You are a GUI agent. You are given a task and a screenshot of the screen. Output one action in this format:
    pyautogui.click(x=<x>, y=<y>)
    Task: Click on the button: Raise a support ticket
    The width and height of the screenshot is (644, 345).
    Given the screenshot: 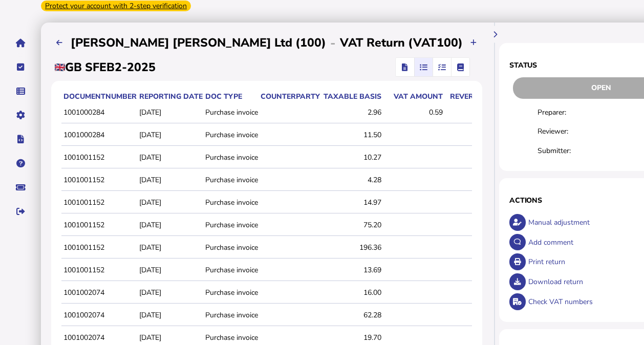 What is the action you would take?
    pyautogui.click(x=20, y=187)
    